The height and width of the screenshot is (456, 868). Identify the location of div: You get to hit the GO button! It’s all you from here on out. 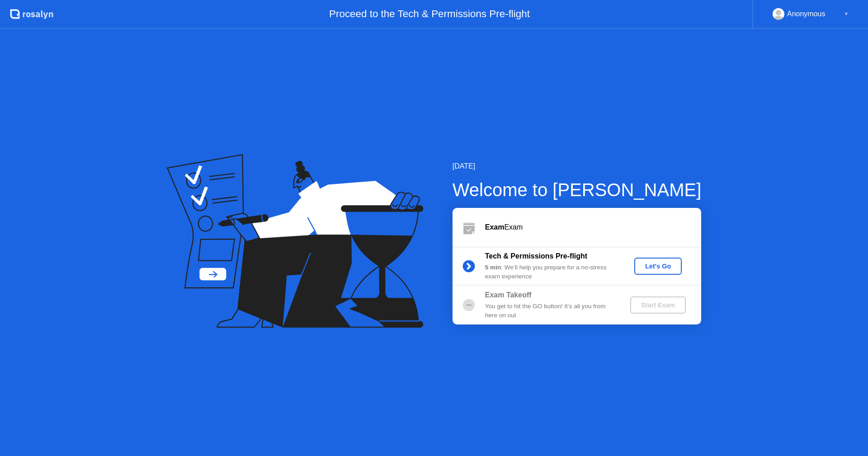
(551, 311).